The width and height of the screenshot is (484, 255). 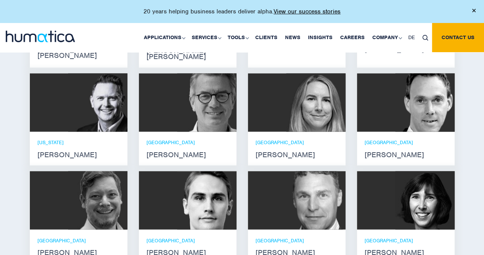 I want to click on a: Clients, so click(x=266, y=38).